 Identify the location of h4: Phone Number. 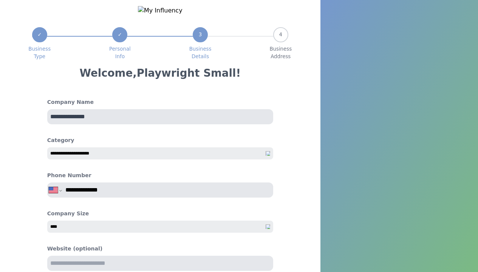
(69, 175).